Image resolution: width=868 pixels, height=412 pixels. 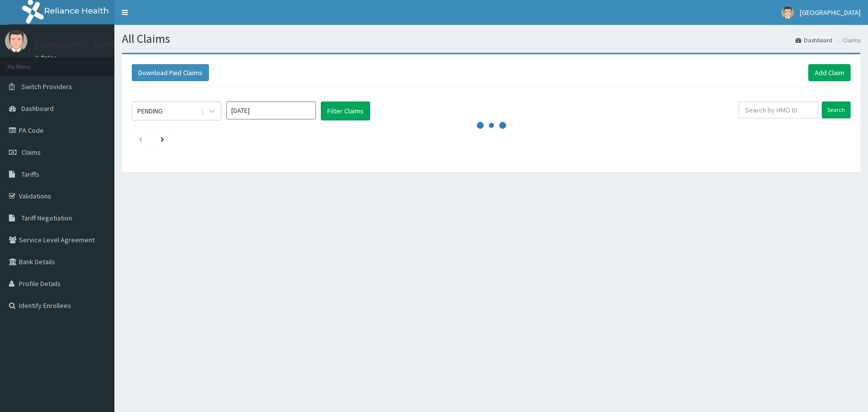 I want to click on span: Dashboard, so click(x=37, y=109).